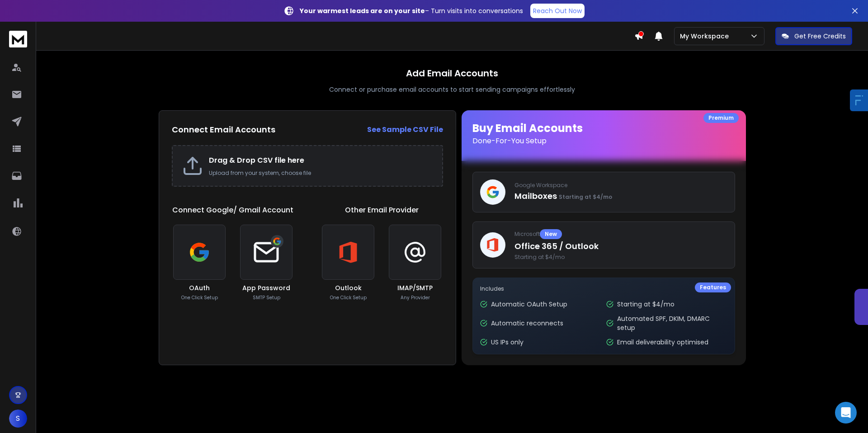 The width and height of the screenshot is (868, 433). I want to click on a: See Sample CSV File, so click(405, 129).